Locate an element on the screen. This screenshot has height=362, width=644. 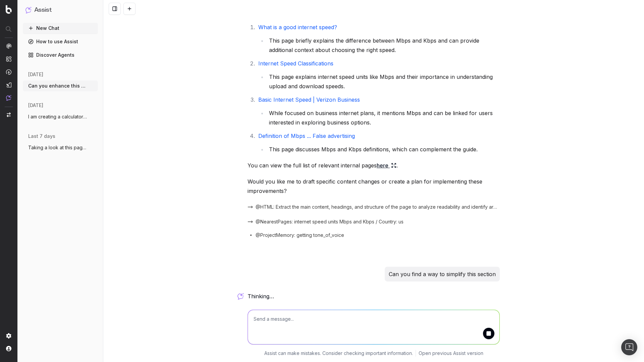
img: Analytics is located at coordinates (9, 46).